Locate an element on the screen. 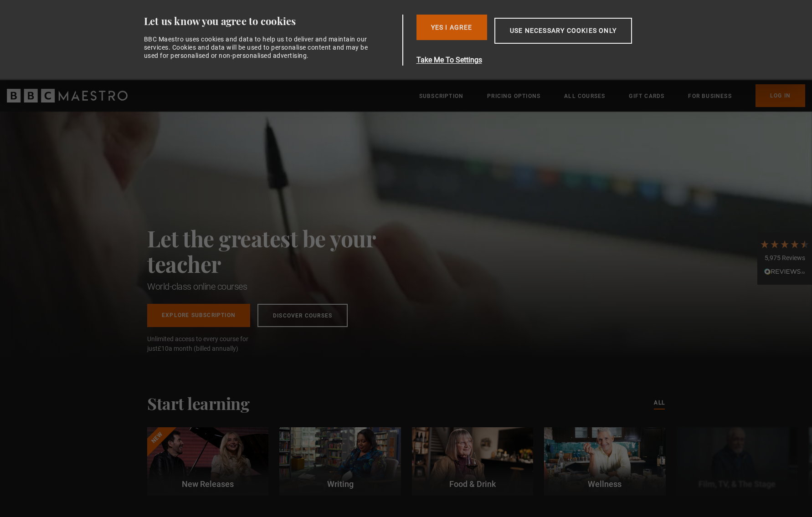 The height and width of the screenshot is (517, 812). div: BBC Maestro uses cookies and data to help us to deliver and maintain our services. Cookies and da... is located at coordinates (259, 48).